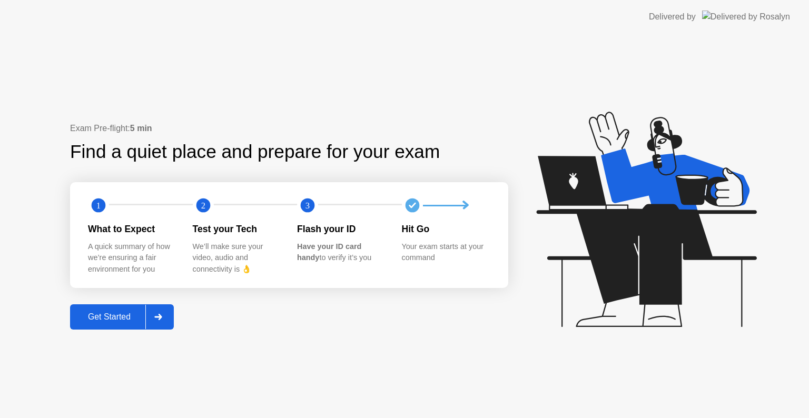 Image resolution: width=809 pixels, height=418 pixels. Describe the element at coordinates (109, 317) in the screenshot. I see `div: Get Started` at that location.